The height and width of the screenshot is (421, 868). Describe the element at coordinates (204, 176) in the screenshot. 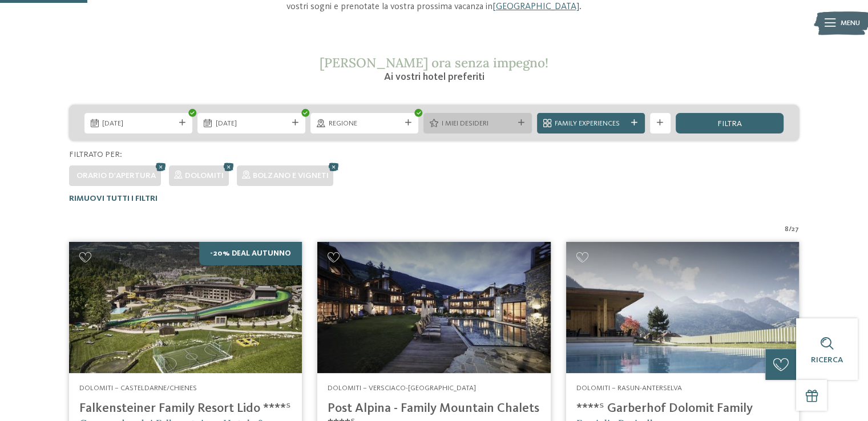

I see `span: Dolomiti` at that location.